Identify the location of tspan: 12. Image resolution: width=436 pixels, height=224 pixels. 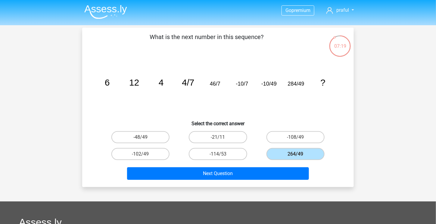
(134, 82).